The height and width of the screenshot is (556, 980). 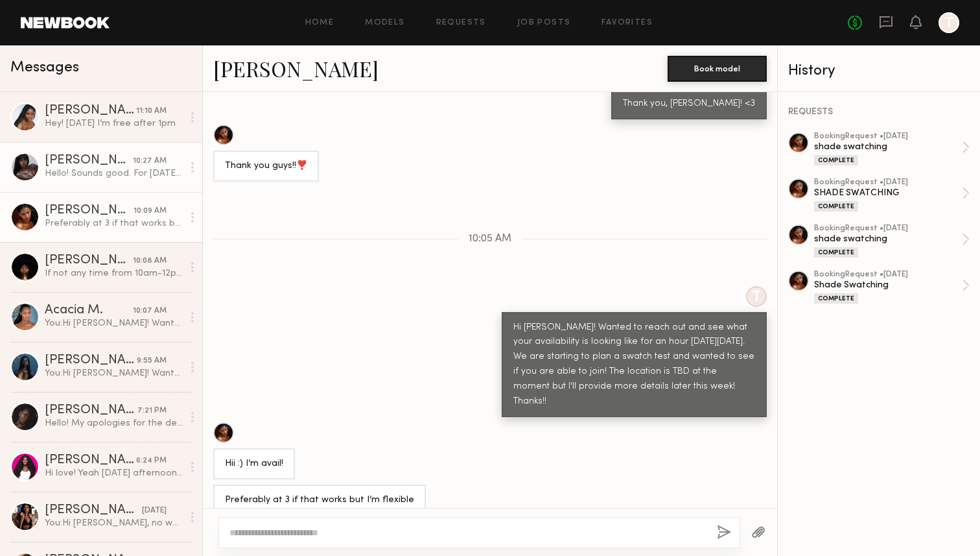 I want to click on div: 10:08 AM, so click(x=150, y=261).